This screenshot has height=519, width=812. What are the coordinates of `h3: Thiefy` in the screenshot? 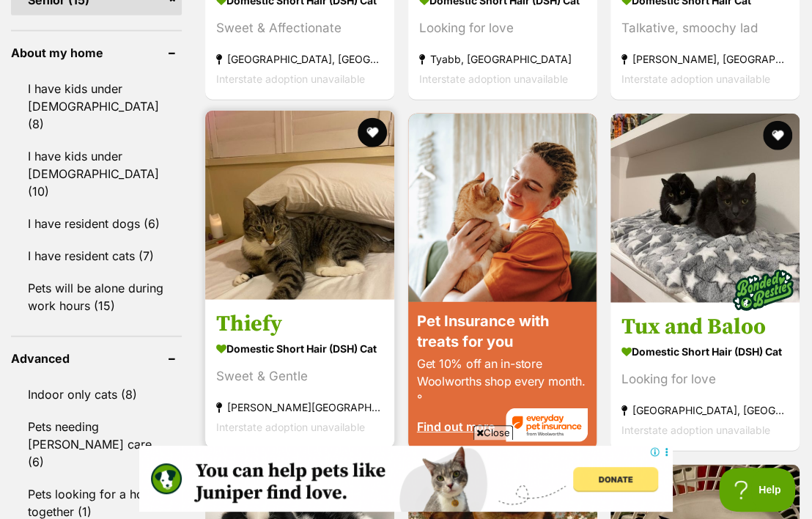 It's located at (299, 324).